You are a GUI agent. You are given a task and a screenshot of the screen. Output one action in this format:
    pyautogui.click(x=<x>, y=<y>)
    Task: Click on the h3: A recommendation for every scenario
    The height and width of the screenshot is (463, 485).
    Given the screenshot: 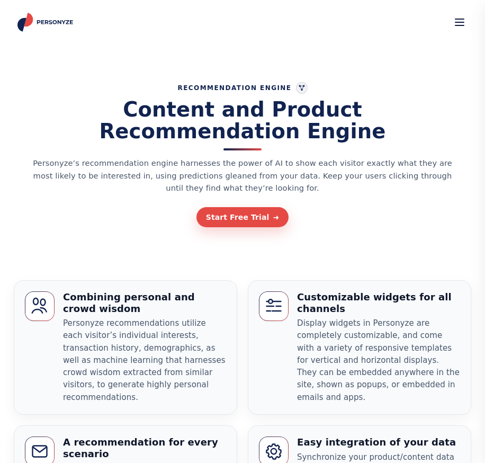 What is the action you would take?
    pyautogui.click(x=145, y=448)
    